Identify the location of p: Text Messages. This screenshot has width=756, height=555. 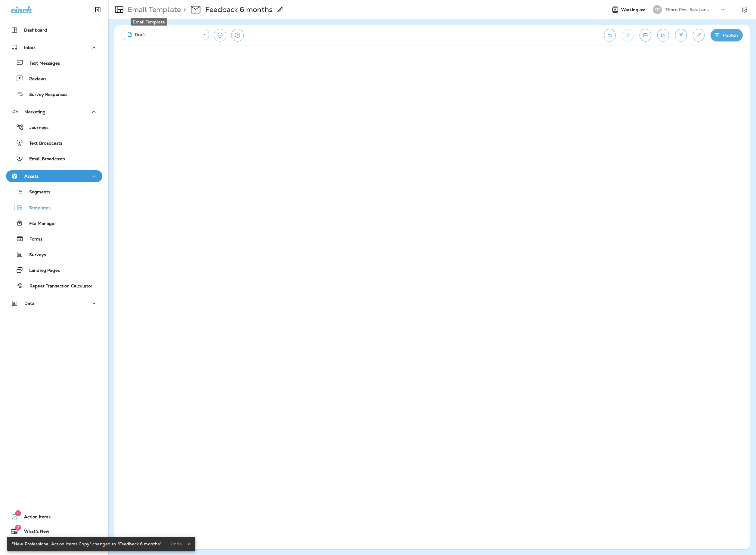
(41, 63).